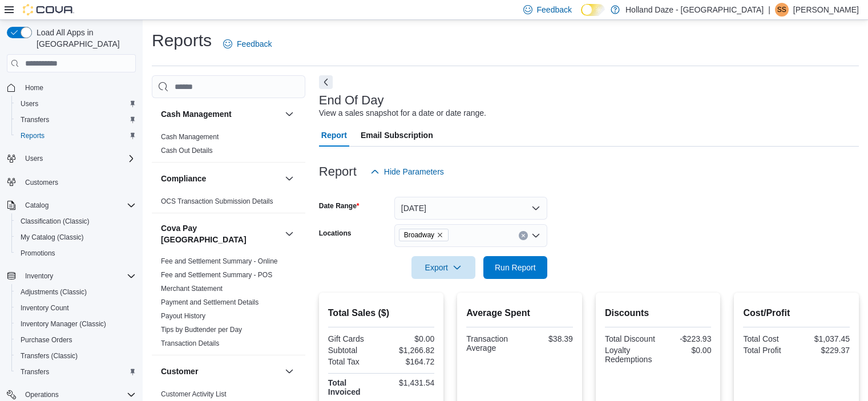 Image resolution: width=868 pixels, height=401 pixels. I want to click on a: Fee and Settlement Summary - POS, so click(216, 275).